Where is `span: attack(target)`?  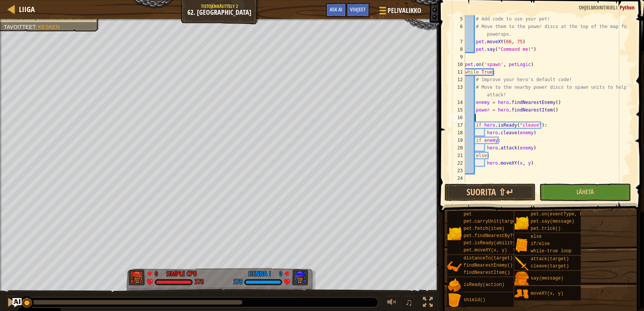
span: attack(target) is located at coordinates (549, 259).